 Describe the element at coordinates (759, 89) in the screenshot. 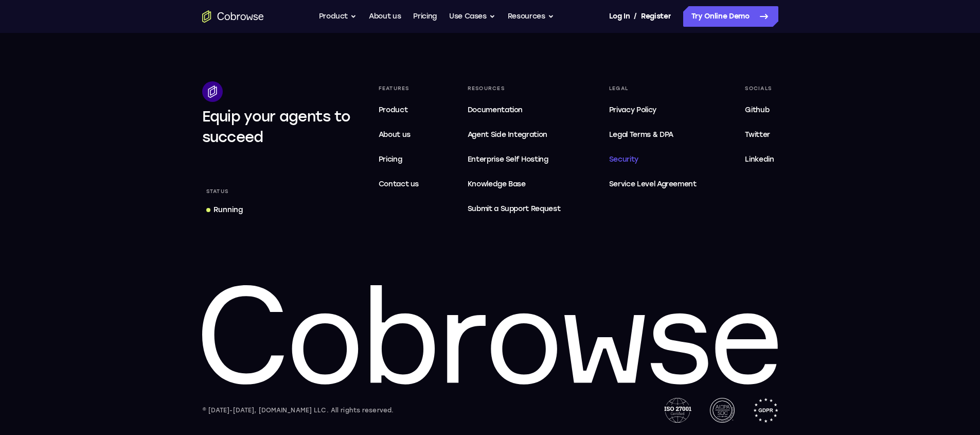

I see `div: Socials` at that location.